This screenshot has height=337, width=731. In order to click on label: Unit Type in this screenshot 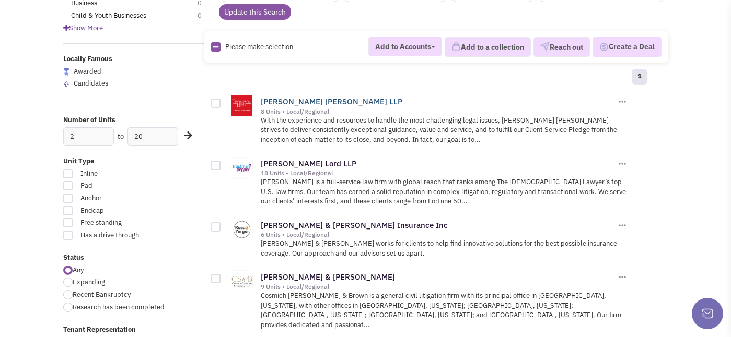, I will do `click(134, 161)`.